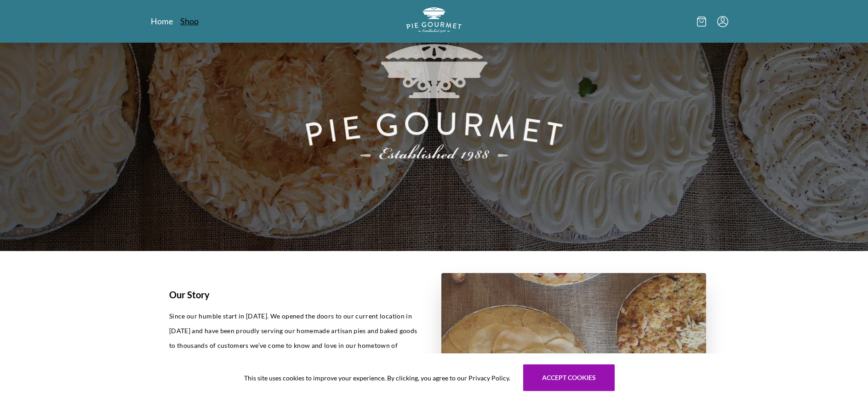 This screenshot has width=868, height=402. I want to click on button: Menu, so click(722, 22).